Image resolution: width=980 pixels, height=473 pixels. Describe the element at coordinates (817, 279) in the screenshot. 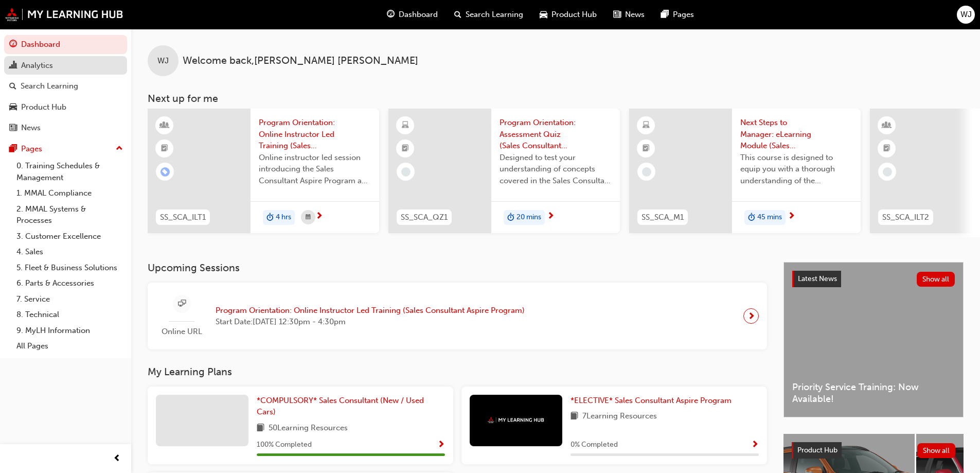

I see `span: Latest News` at that location.